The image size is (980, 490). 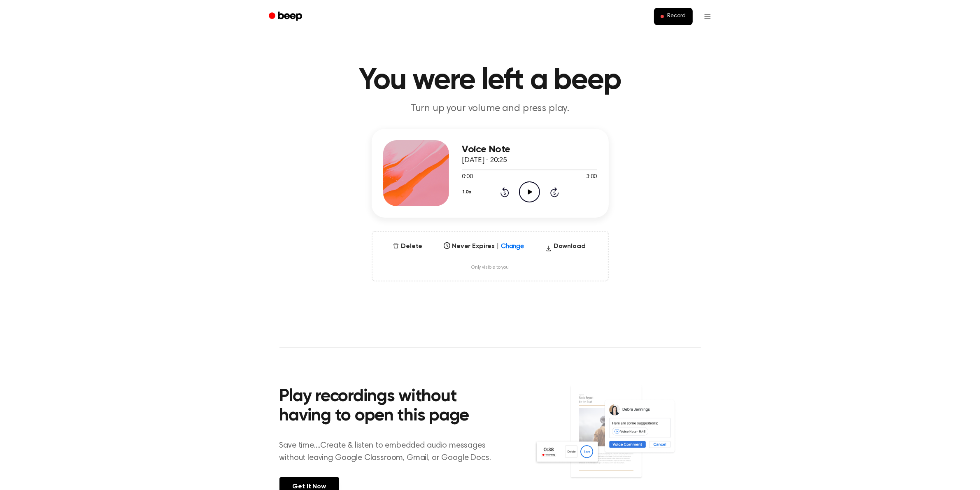 What do you see at coordinates (390, 452) in the screenshot?
I see `p: Save time....Create & listen to embedded audio messages without leaving Google Classroom, Gmail, ...` at bounding box center [390, 452].